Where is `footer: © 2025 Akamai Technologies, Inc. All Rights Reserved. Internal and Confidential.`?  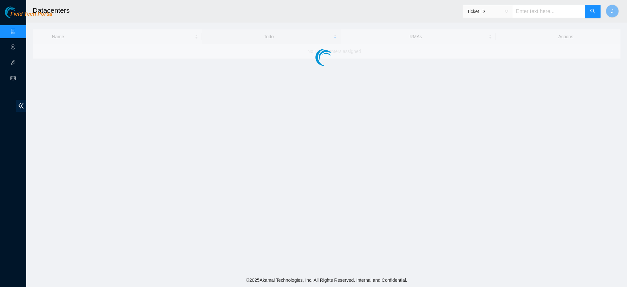 footer: © 2025 Akamai Technologies, Inc. All Rights Reserved. Internal and Confidential. is located at coordinates (327, 280).